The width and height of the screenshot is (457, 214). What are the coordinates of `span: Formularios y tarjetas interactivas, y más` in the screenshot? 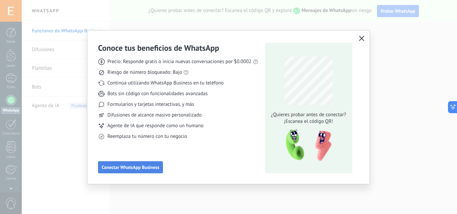 It's located at (150, 105).